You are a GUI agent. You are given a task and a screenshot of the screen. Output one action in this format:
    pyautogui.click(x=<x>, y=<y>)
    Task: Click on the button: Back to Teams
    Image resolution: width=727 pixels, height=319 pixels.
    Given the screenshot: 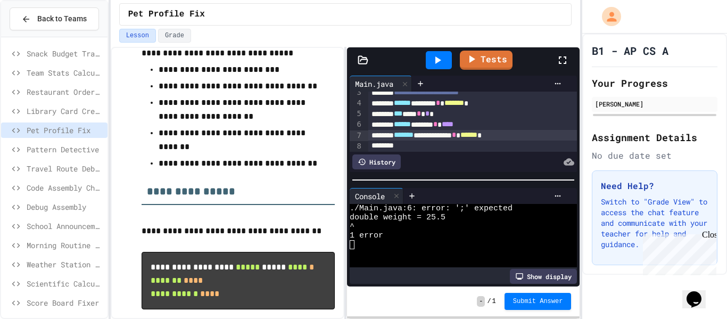 What is the action you would take?
    pyautogui.click(x=54, y=19)
    